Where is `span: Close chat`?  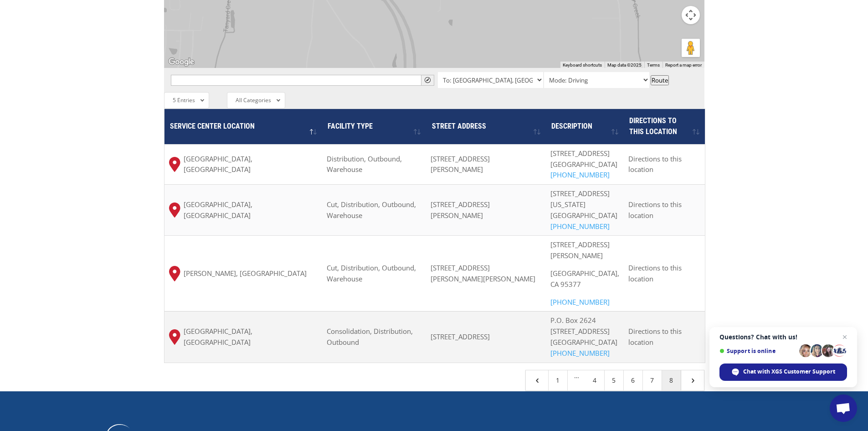
span: Close chat is located at coordinates (845, 337).